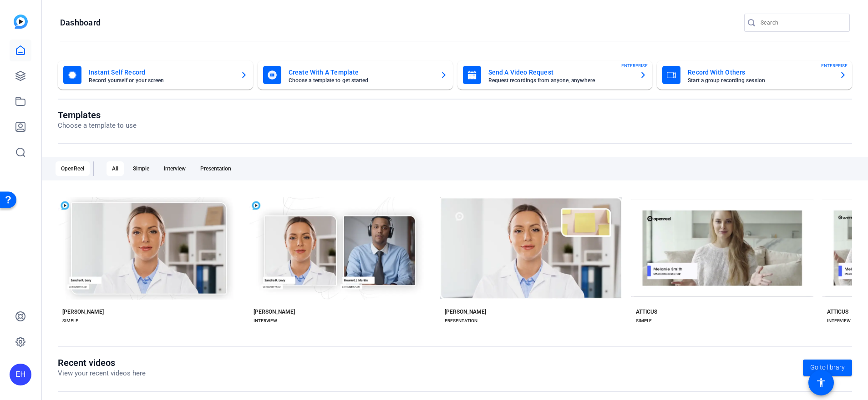 The width and height of the screenshot is (868, 400). I want to click on h1: Dashboard, so click(80, 23).